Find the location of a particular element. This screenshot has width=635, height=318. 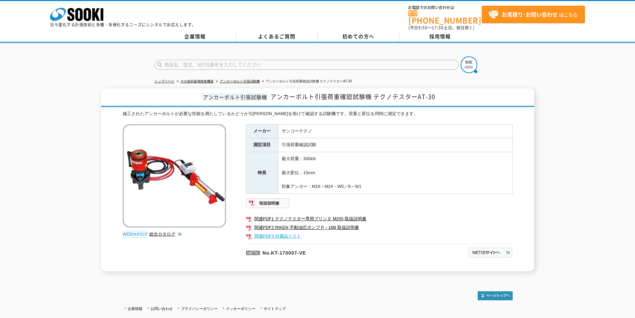

th: メーカー is located at coordinates (262, 131).